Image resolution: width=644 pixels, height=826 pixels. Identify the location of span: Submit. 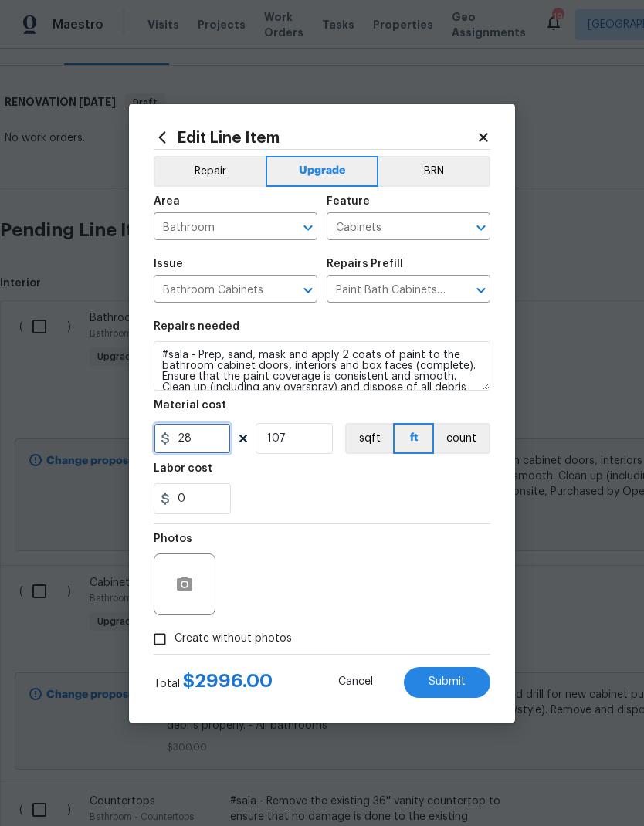
(447, 682).